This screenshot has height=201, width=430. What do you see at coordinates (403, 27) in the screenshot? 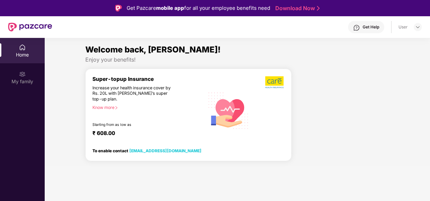
I see `div: User` at bounding box center [403, 27].